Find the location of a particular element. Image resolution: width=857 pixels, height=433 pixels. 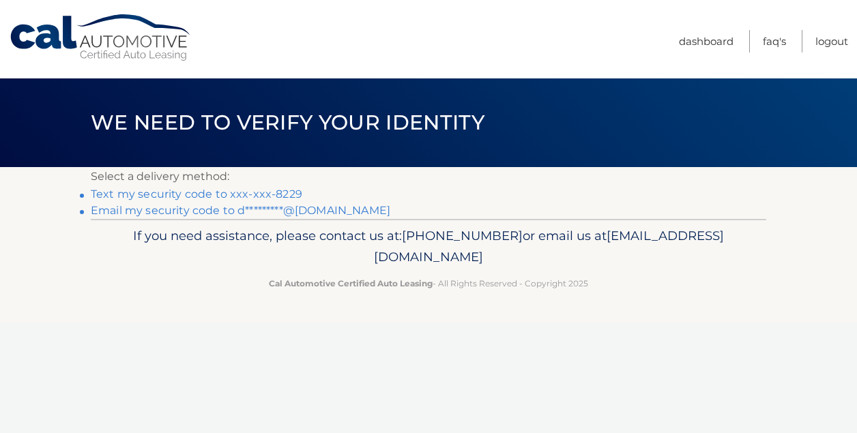

a: Logout is located at coordinates (832, 41).